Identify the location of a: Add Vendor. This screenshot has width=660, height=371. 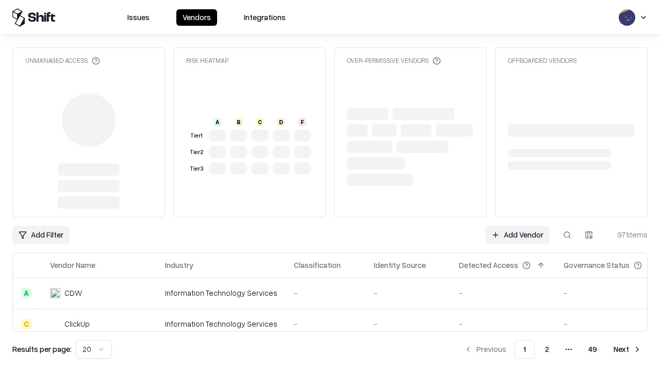
(517, 235).